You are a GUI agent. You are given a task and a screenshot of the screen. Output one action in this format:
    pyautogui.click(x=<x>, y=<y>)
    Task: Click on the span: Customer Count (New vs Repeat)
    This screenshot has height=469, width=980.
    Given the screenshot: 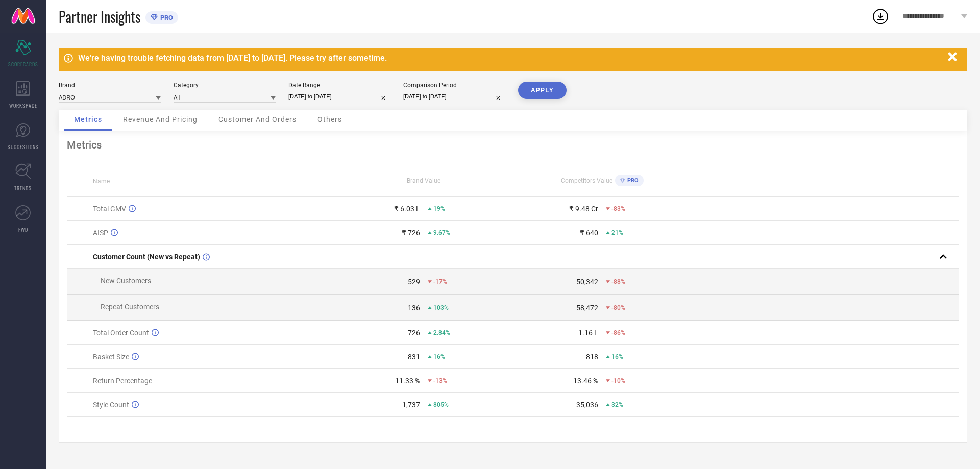 What is the action you would take?
    pyautogui.click(x=146, y=257)
    